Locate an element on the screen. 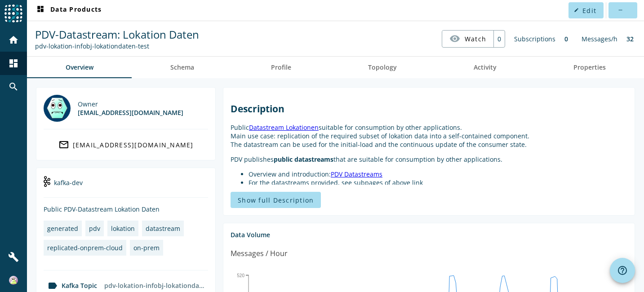 Image resolution: width=644 pixels, height=292 pixels. span: Overview is located at coordinates (79, 68).